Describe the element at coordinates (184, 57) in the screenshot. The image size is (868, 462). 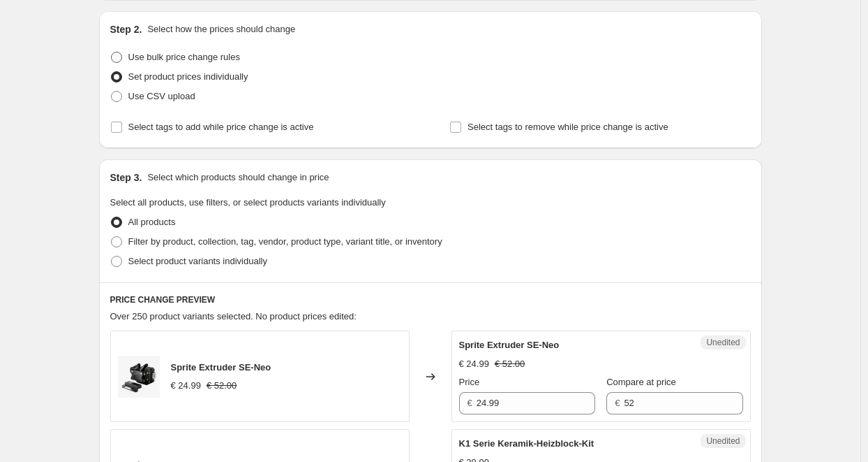
I see `span: Use bulk price change rules` at that location.